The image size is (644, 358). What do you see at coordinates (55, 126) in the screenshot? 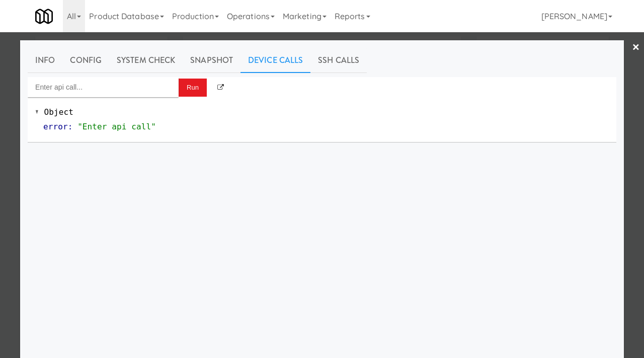
I see `span: error` at bounding box center [55, 126].